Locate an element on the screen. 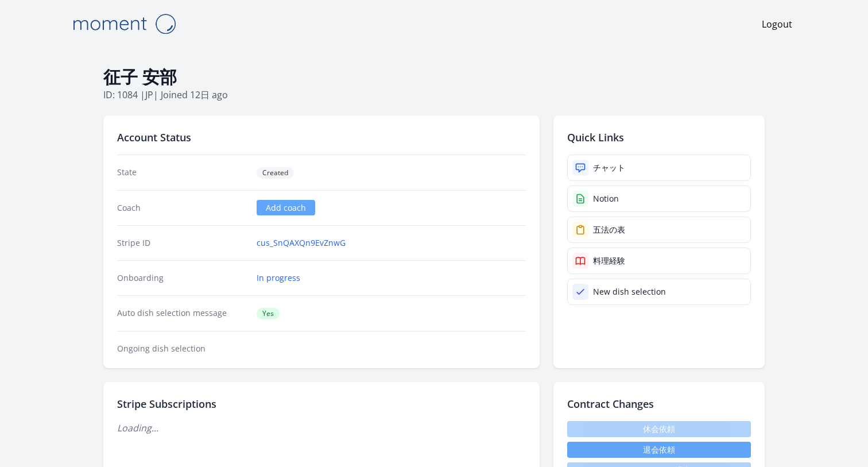 This screenshot has height=467, width=868. span: 休会依頼 is located at coordinates (658, 429).